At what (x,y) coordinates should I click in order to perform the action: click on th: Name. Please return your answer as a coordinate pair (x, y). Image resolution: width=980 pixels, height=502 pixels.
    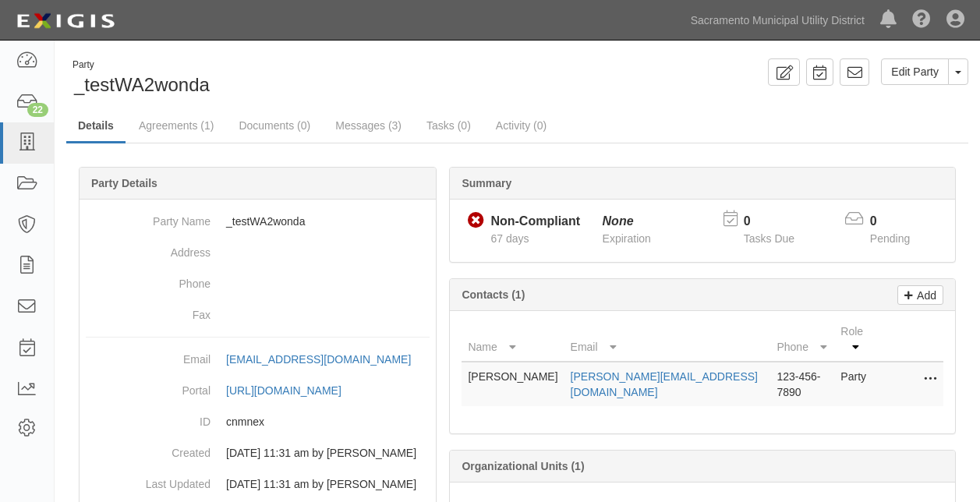
    Looking at the image, I should click on (512, 339).